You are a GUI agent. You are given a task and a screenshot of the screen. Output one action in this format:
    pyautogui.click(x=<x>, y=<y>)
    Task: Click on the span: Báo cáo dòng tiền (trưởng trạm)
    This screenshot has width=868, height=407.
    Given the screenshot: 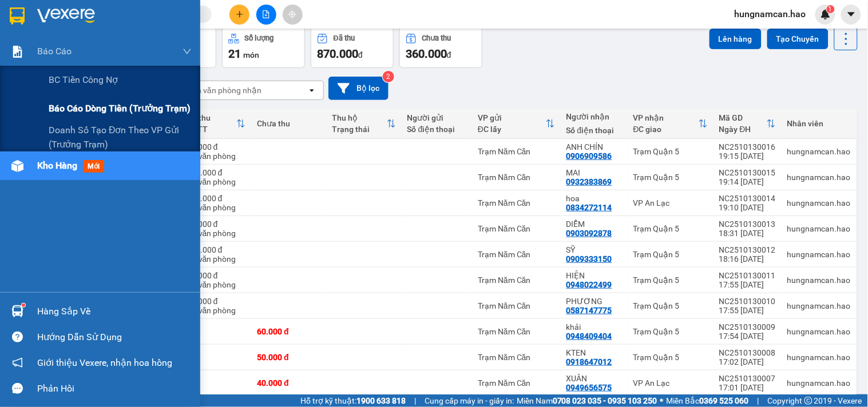 What is the action you would take?
    pyautogui.click(x=120, y=108)
    